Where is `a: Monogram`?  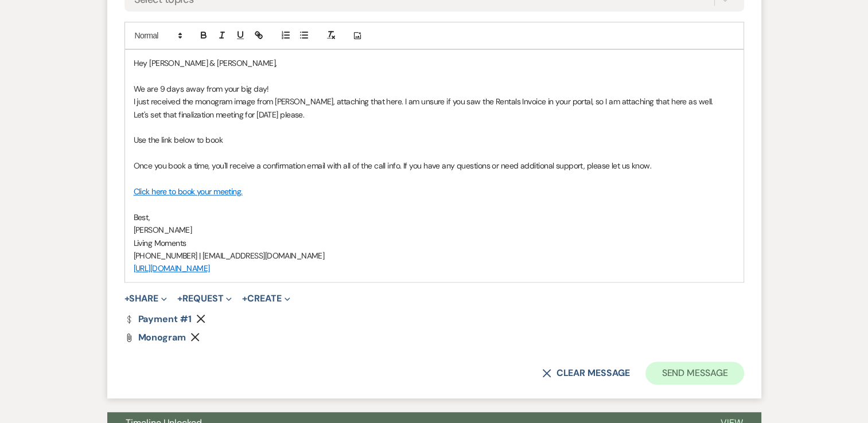
a: Monogram is located at coordinates (162, 337).